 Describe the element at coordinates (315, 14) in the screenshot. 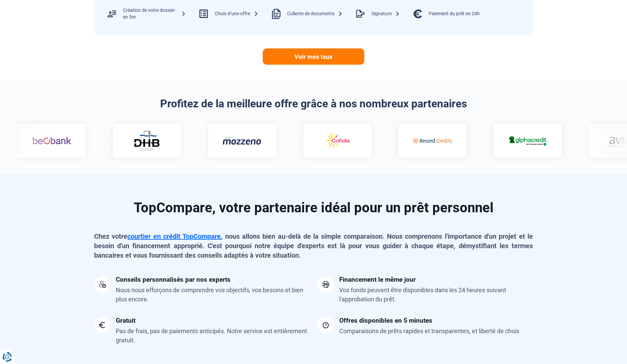

I see `div: Collecte de documents` at that location.